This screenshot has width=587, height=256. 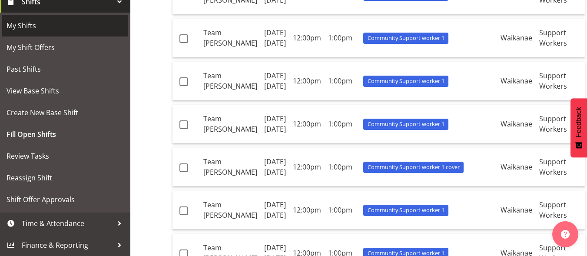 I want to click on span: Shift Offer Approvals, so click(x=65, y=199).